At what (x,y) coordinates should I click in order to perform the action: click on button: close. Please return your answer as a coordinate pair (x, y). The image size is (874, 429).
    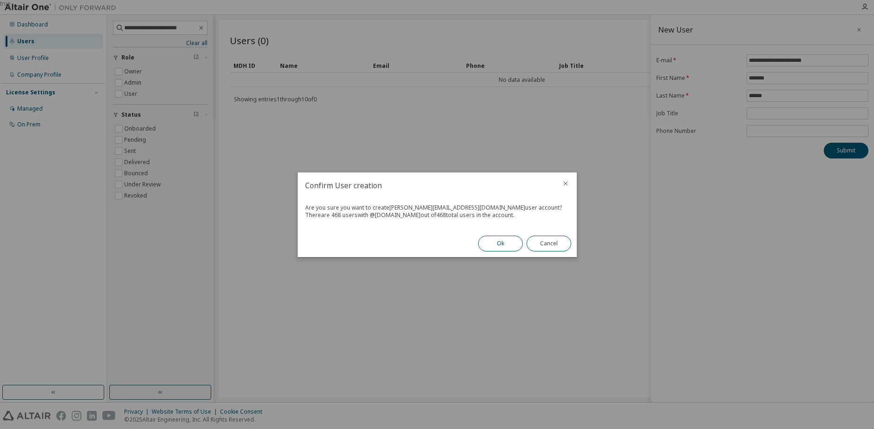
    Looking at the image, I should click on (566, 184).